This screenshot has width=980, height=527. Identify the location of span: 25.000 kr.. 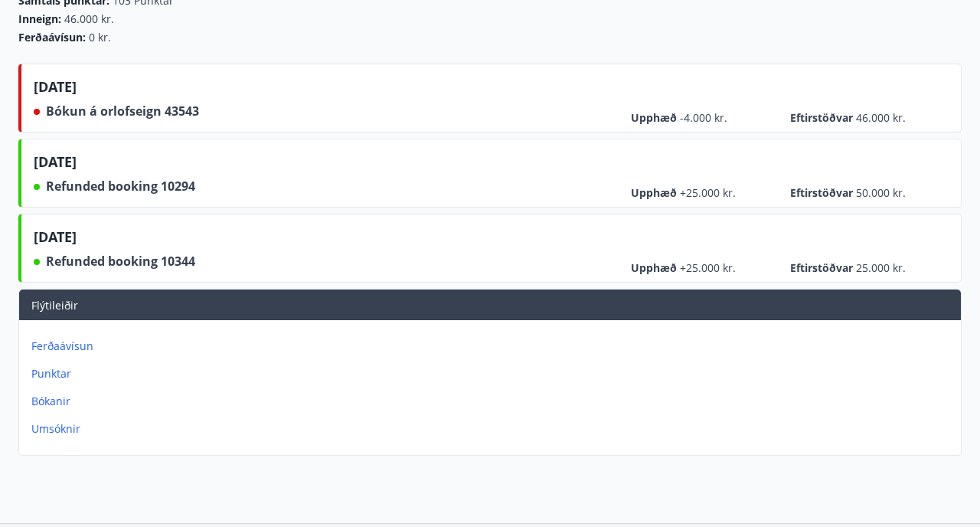
(880, 267).